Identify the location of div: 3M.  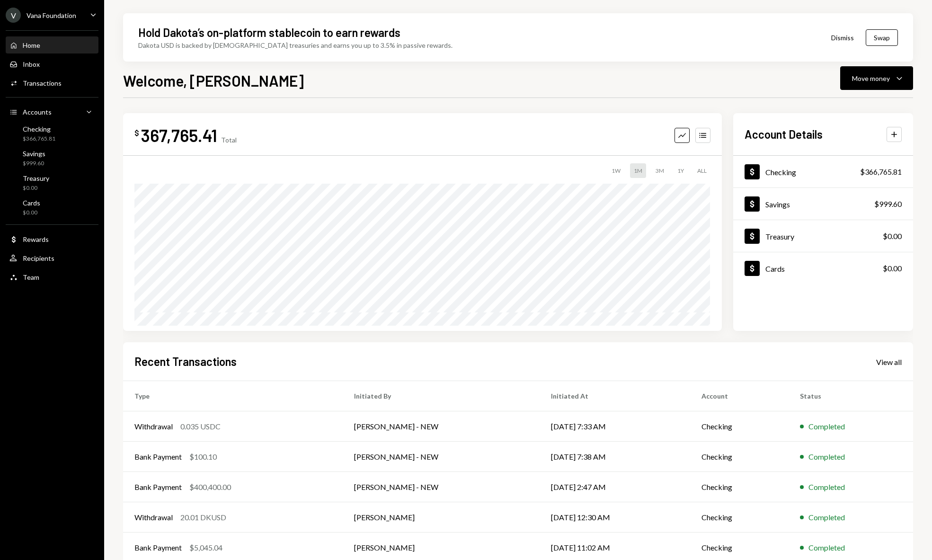
(660, 171).